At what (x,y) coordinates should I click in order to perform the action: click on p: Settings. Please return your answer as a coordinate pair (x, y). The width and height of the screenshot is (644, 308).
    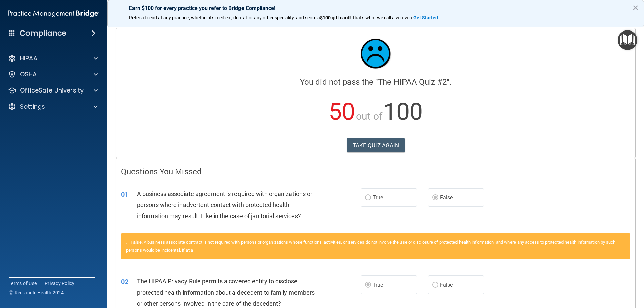
    Looking at the image, I should click on (33, 107).